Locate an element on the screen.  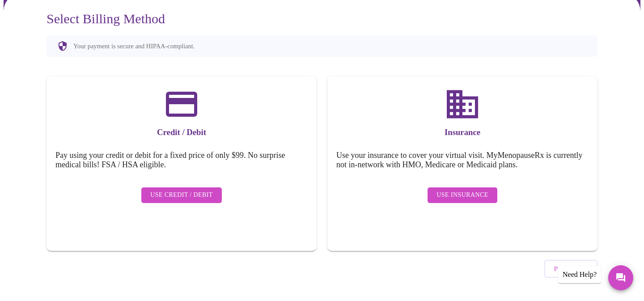
h3: Credit / Debit is located at coordinates (182, 132).